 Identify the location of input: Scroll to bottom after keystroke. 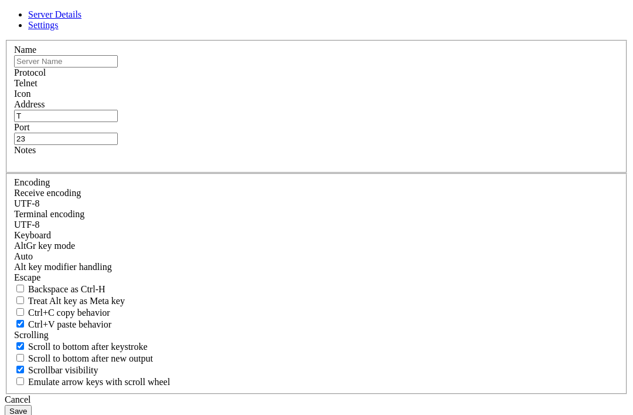
(20, 345).